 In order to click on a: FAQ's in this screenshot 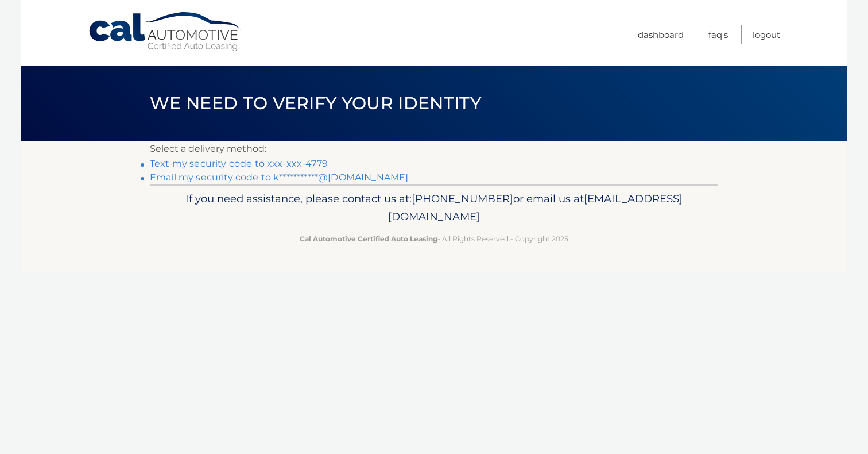, I will do `click(718, 35)`.